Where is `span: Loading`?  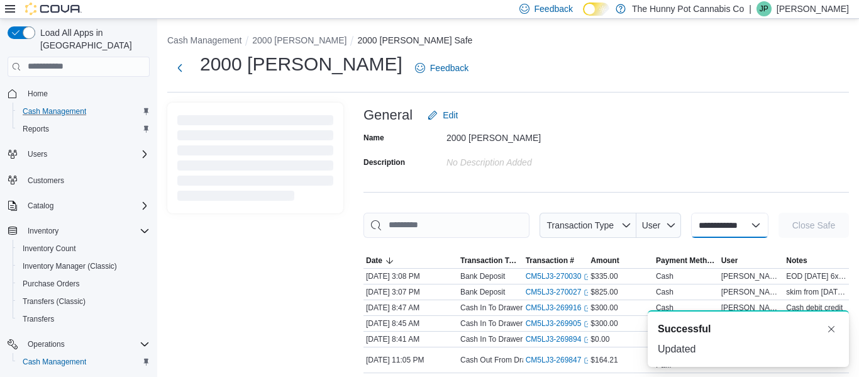 span: Loading is located at coordinates (255, 160).